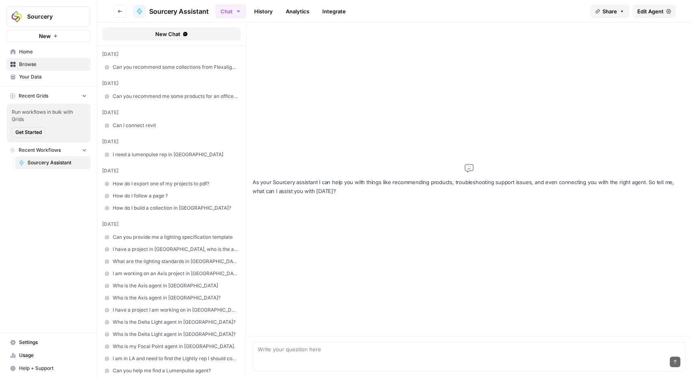 The image size is (692, 378). What do you see at coordinates (175, 67) in the screenshot?
I see `span: Can you recommend some collections from Flexalighting?` at bounding box center [175, 67].